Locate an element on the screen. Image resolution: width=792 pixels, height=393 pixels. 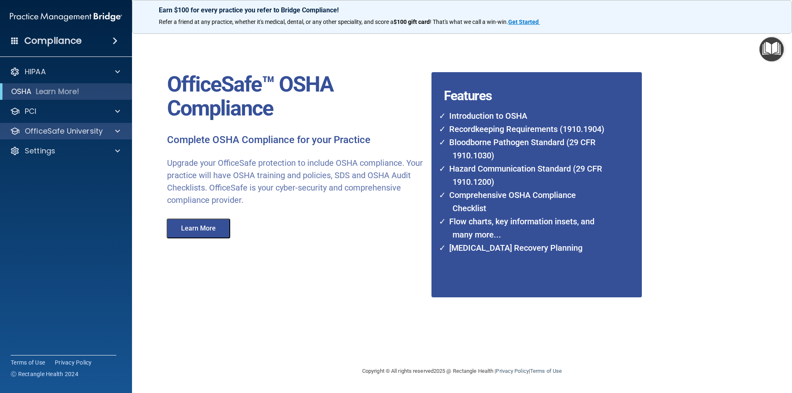
p: Learn More! is located at coordinates (58, 92).